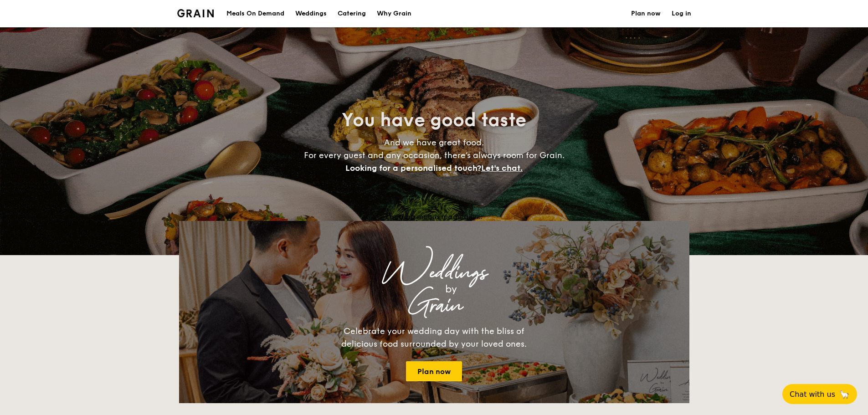  Describe the element at coordinates (434, 217) in the screenshot. I see `div: Loading menus magically...` at that location.